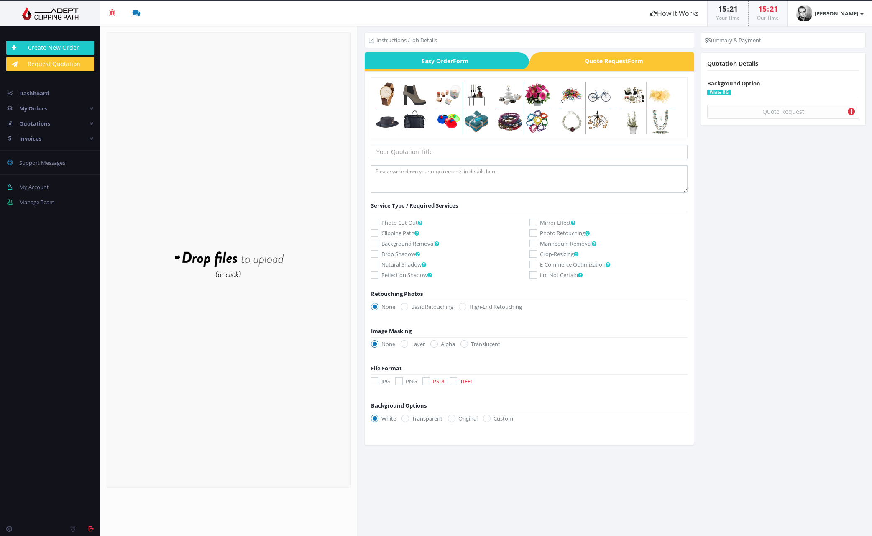 The width and height of the screenshot is (872, 536). I want to click on img: 2ab0aa9f717f72c660226de08b2b9f5c, so click(804, 13).